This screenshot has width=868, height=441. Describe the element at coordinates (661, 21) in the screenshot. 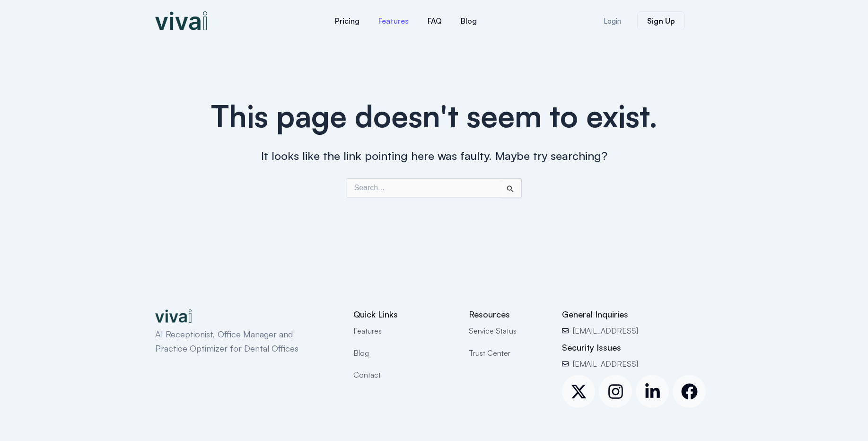

I see `a: Sign Up` at that location.